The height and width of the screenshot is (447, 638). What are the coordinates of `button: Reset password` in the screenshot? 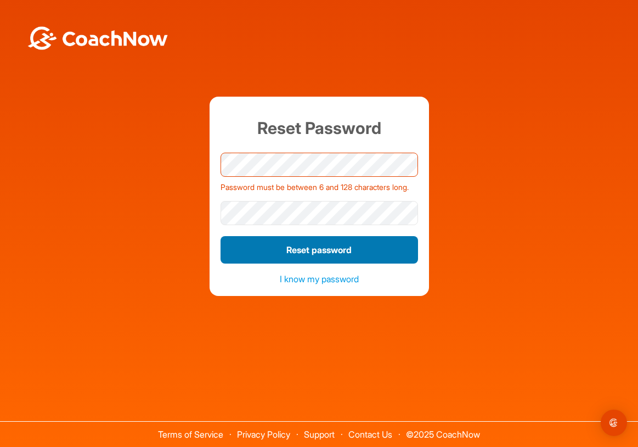 It's located at (320, 250).